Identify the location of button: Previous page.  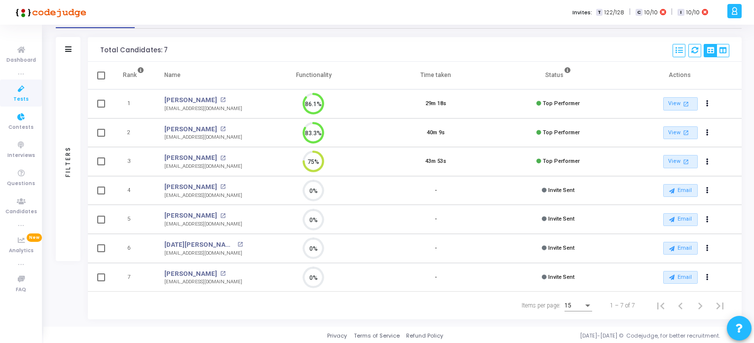
(680, 305).